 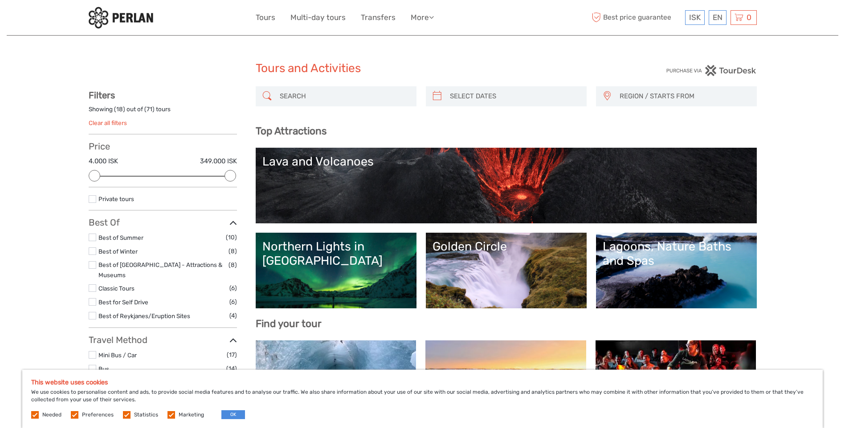 I want to click on strong: Filters, so click(x=102, y=95).